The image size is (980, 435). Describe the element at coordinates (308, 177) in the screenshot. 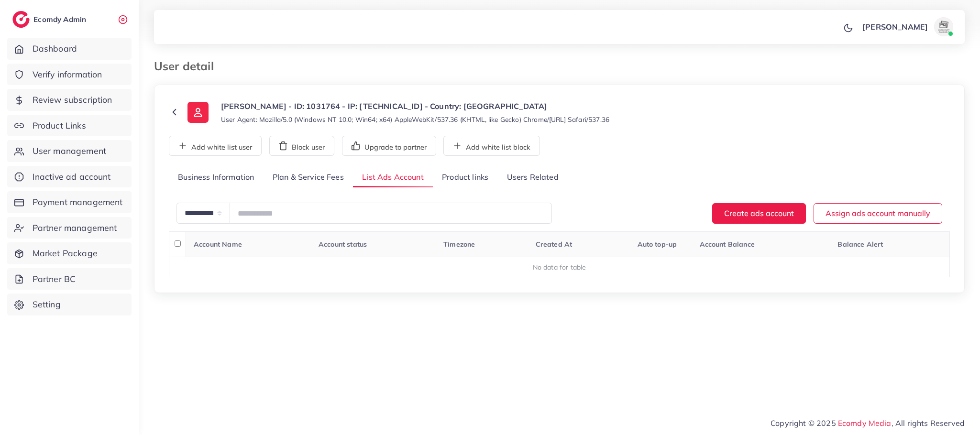

I see `a: Plan & Service Fees` at that location.